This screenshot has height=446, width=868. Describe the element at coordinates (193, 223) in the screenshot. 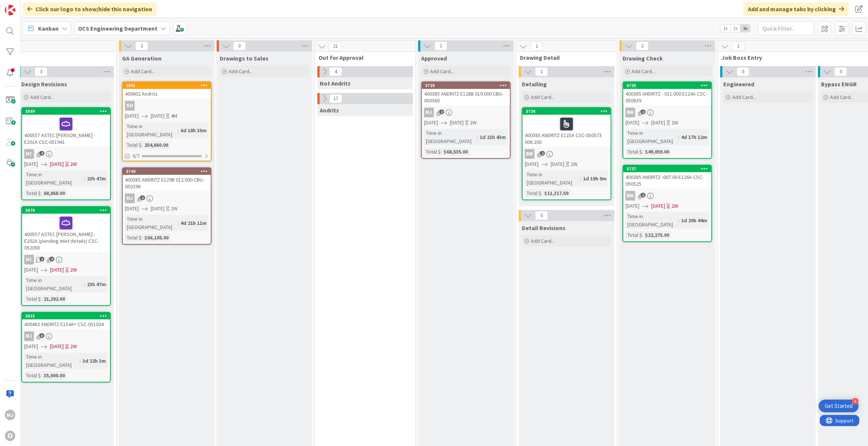

I see `div: 4d 21h 11m` at that location.